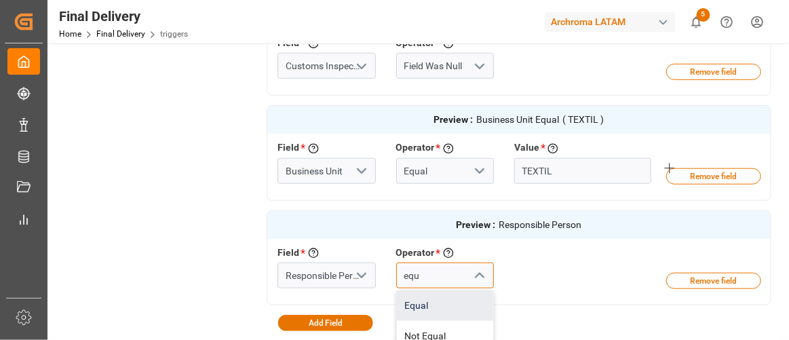 The image size is (789, 340). Describe the element at coordinates (541, 225) in the screenshot. I see `span: Responsible Person` at that location.